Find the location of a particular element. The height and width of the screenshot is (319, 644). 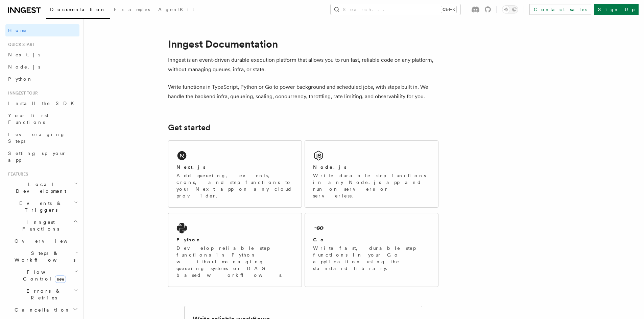

span: AgentKit is located at coordinates (176, 10).